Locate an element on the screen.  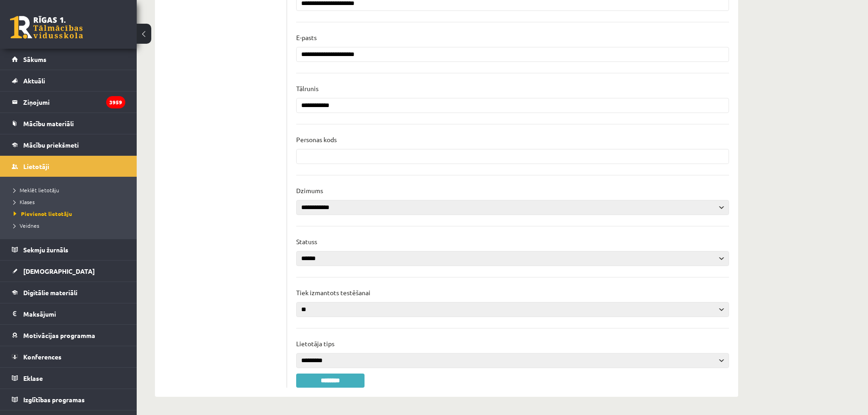
a: Ziņojumi3959 is located at coordinates (68, 102).